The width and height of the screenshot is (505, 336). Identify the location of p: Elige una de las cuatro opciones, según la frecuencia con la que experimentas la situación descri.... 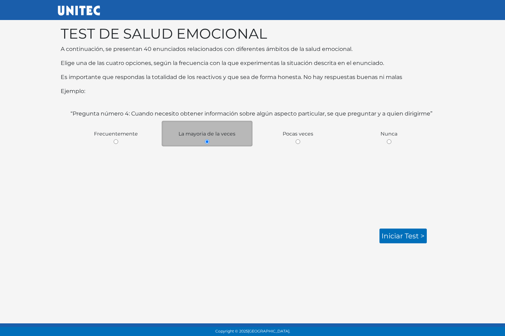
(253, 63).